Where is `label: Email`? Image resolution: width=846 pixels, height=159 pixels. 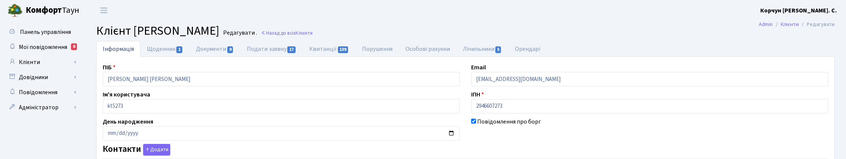
label: Email is located at coordinates (478, 68).